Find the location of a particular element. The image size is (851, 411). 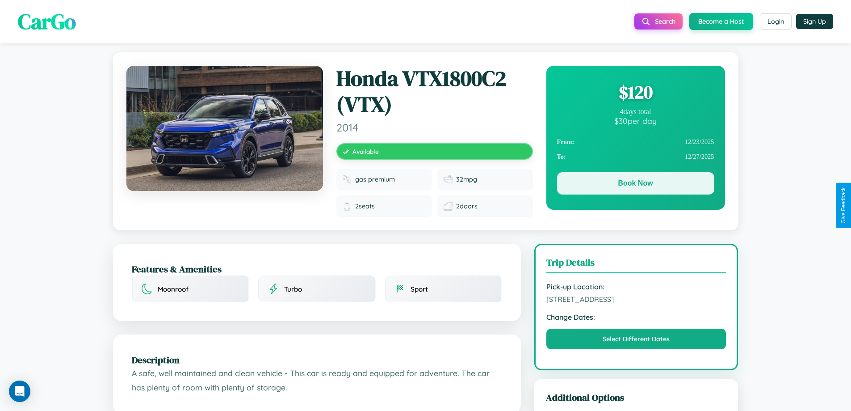

span: 2 seats is located at coordinates (365, 206).